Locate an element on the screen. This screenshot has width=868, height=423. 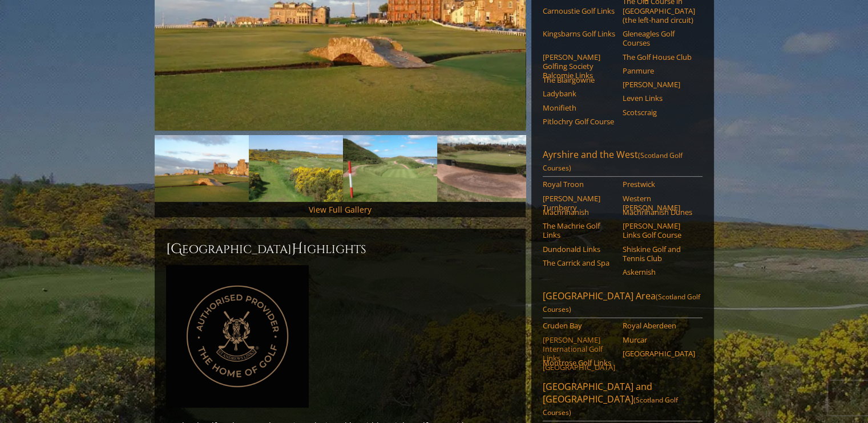
a: Machrihanish Dunes is located at coordinates (659, 212).